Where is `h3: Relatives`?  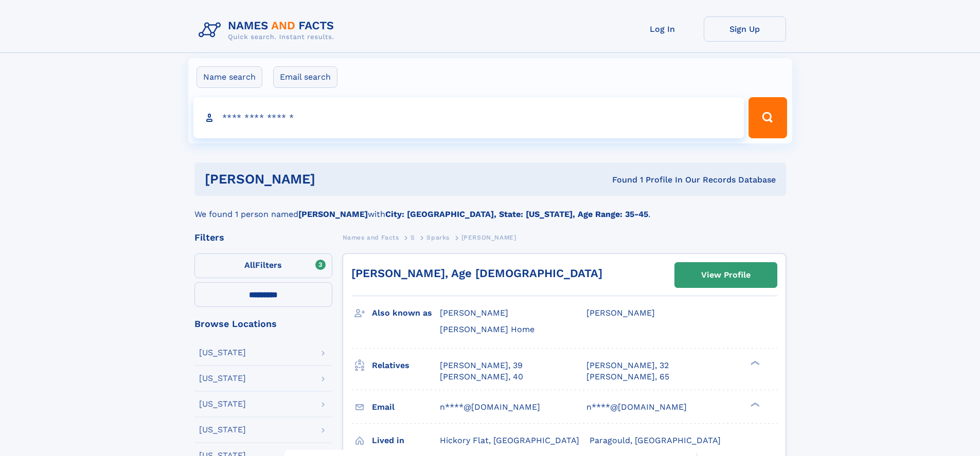 h3: Relatives is located at coordinates (406, 366).